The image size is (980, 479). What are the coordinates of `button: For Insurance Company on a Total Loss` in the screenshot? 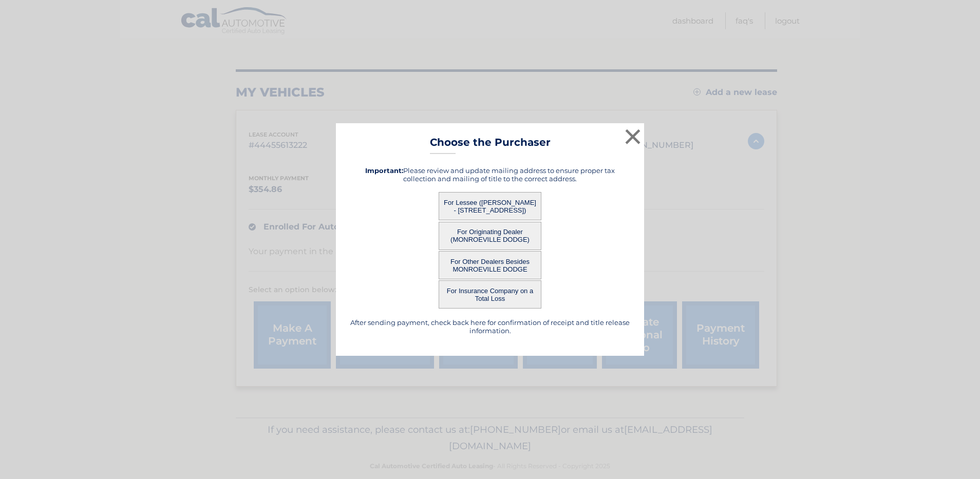 It's located at (490, 295).